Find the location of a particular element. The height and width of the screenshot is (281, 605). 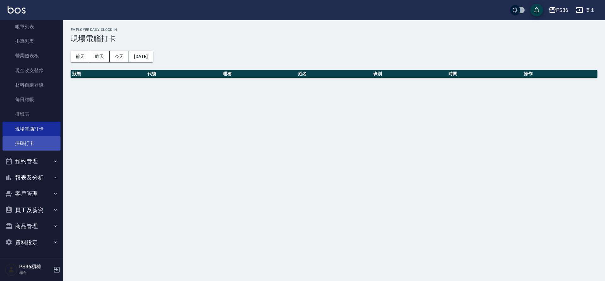

p: 櫃台 is located at coordinates (35, 273).